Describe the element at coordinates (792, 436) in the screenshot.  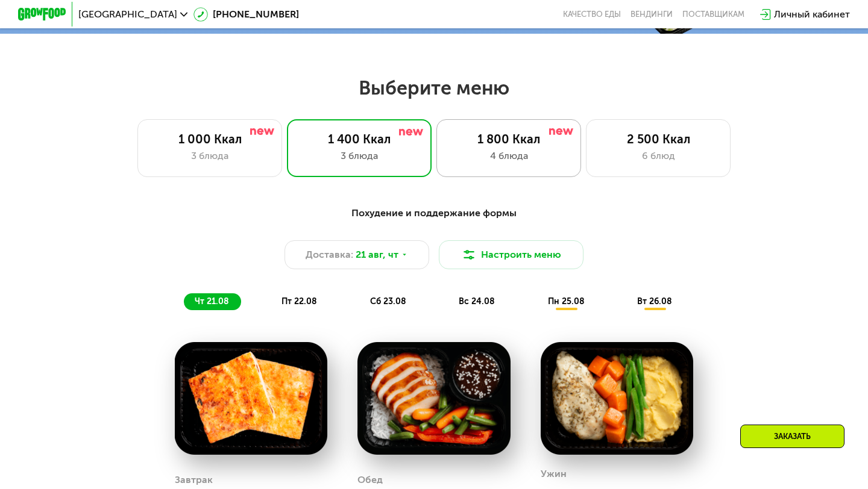
I see `div: Заказать` at that location.